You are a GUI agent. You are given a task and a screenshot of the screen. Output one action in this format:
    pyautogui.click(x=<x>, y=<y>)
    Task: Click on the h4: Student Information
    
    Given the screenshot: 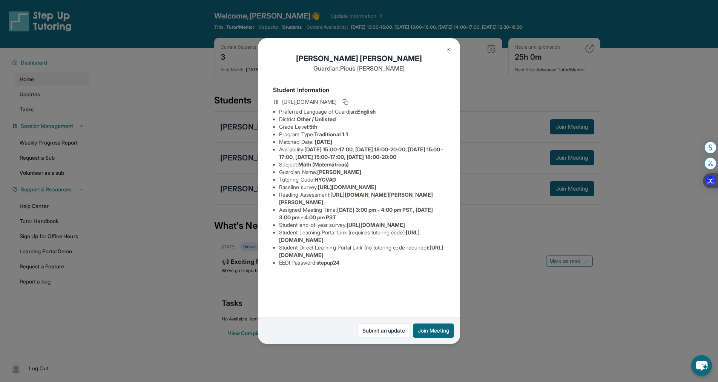 What is the action you would take?
    pyautogui.click(x=359, y=90)
    